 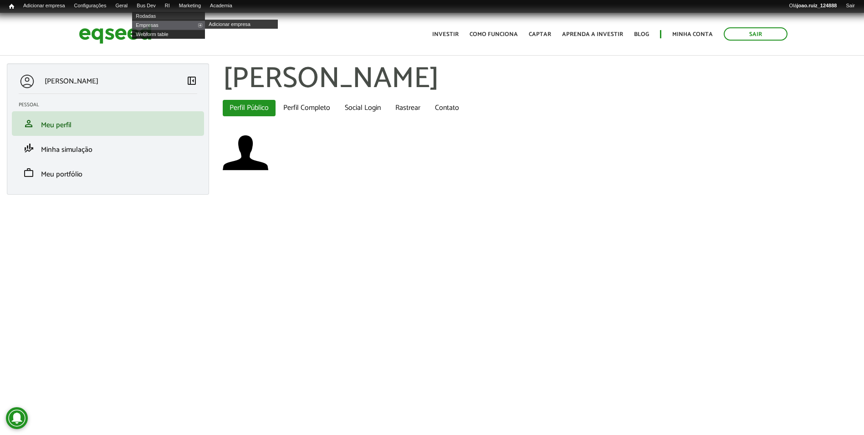 I want to click on img: EqSeed, so click(x=115, y=34).